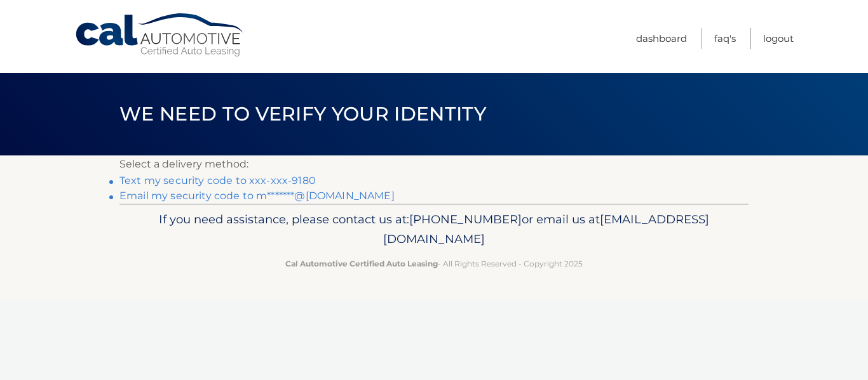  What do you see at coordinates (302, 114) in the screenshot?
I see `span: We need to verify your identity` at bounding box center [302, 114].